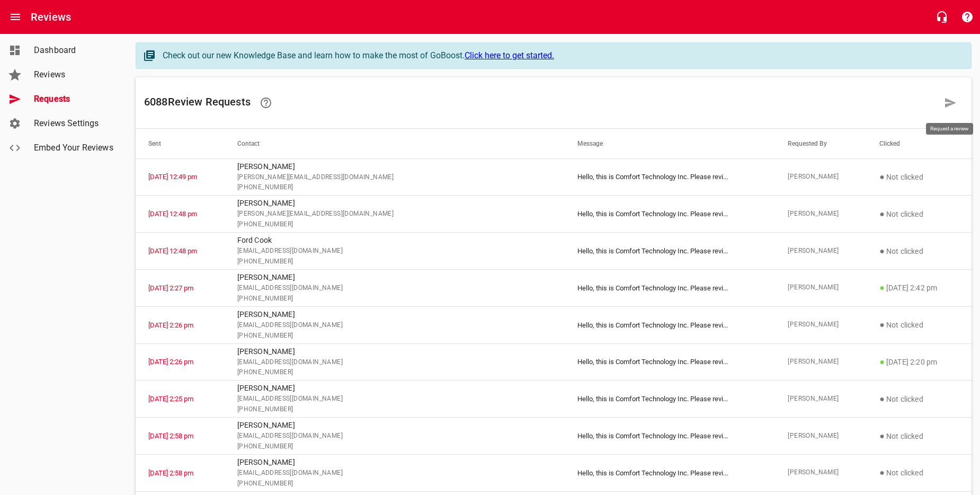  What do you see at coordinates (74, 51) in the screenshot?
I see `span: Dashboard` at bounding box center [74, 51].